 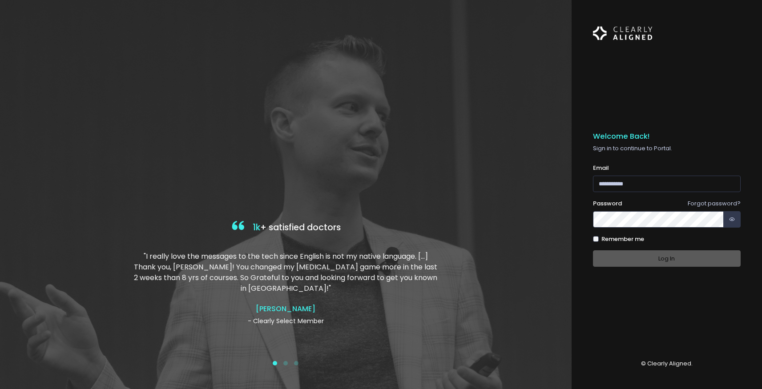 I want to click on label: Email, so click(x=601, y=168).